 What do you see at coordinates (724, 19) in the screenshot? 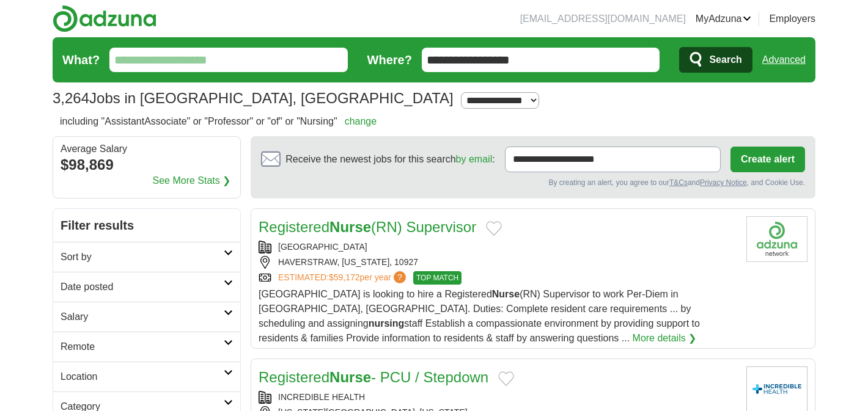
I see `a: MyAdzuna` at bounding box center [724, 19].